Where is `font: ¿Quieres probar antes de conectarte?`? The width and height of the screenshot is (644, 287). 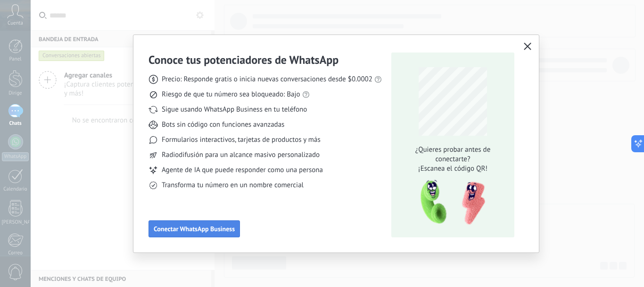 font: ¿Quieres probar antes de conectarte? is located at coordinates (453, 154).